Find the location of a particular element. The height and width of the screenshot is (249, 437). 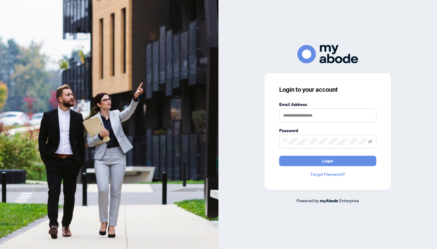

label: Email Address is located at coordinates (327, 104).